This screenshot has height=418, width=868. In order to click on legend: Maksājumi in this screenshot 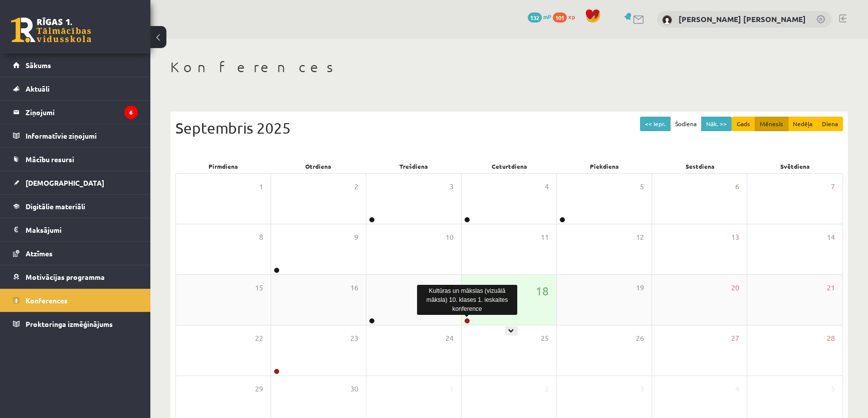, I will do `click(82, 229)`.